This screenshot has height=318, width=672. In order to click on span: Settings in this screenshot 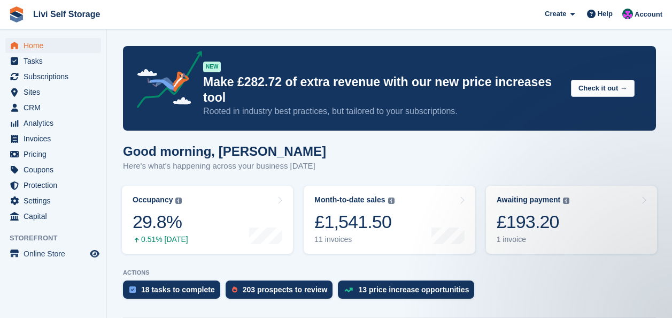, I will do `click(56, 201)`.